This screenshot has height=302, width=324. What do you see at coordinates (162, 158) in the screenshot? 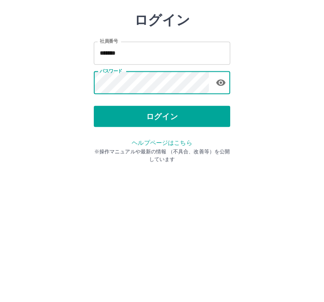
I see `button: ログイン` at bounding box center [162, 158].